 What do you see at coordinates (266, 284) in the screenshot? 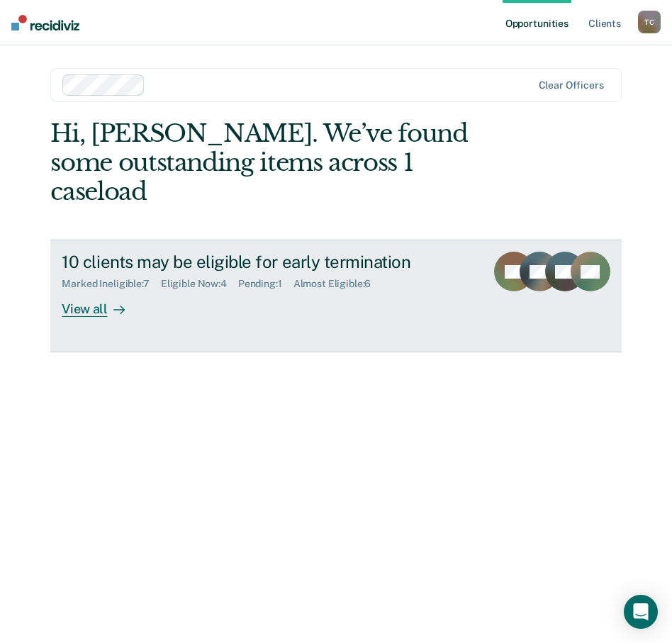
I see `div: Pending : 1` at bounding box center [266, 284].